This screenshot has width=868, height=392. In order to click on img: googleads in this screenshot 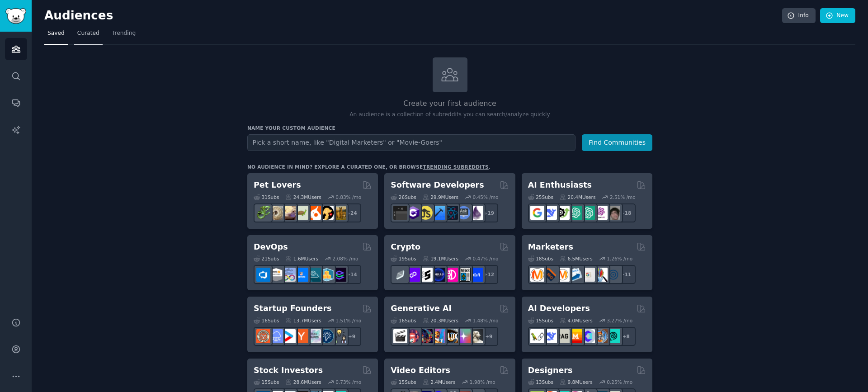, I will do `click(588, 274)`.